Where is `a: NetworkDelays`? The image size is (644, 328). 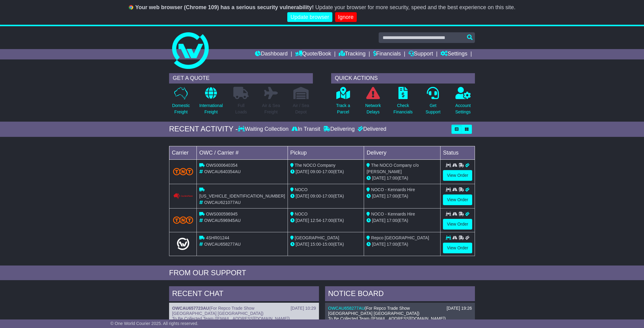
a: NetworkDelays is located at coordinates (373, 103).